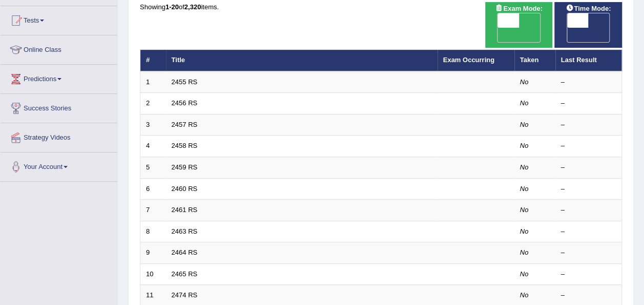 The width and height of the screenshot is (644, 305). What do you see at coordinates (185, 124) in the screenshot?
I see `a: 2457 RS` at bounding box center [185, 124].